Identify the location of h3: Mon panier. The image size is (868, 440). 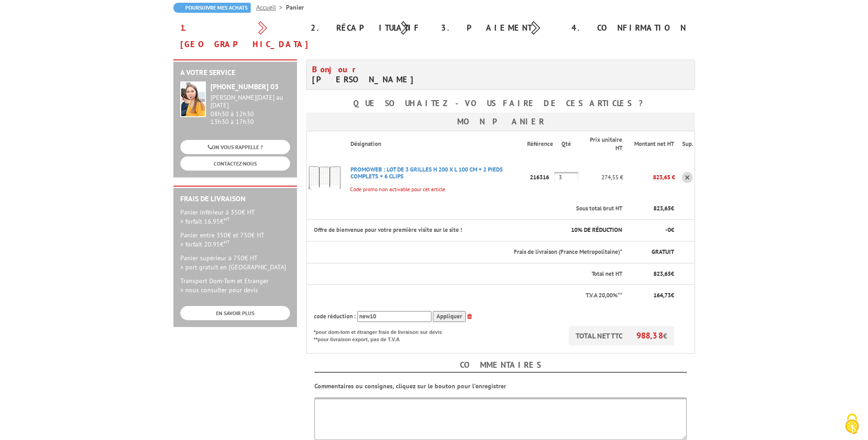
(501, 122).